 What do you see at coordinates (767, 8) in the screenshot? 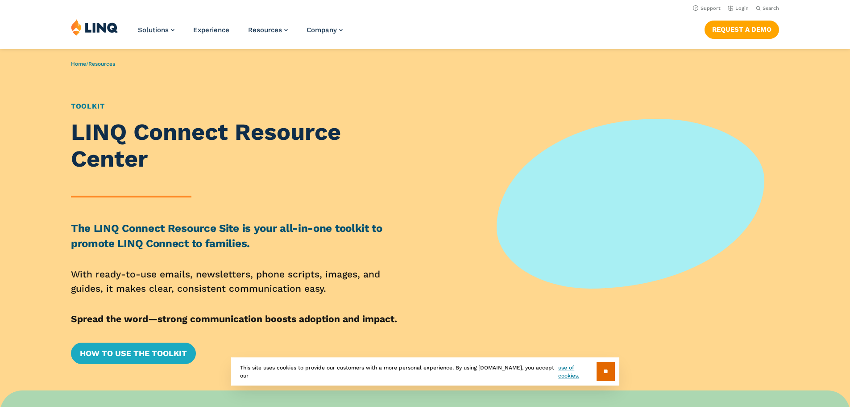
I see `button: Open Search Bar` at bounding box center [767, 8].